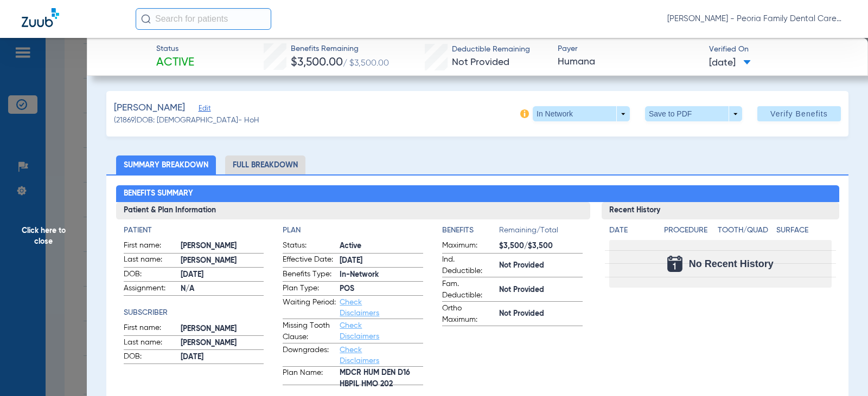 The height and width of the screenshot is (396, 868). What do you see at coordinates (194, 230) in the screenshot?
I see `app-breakdown-title: Patient` at bounding box center [194, 230].